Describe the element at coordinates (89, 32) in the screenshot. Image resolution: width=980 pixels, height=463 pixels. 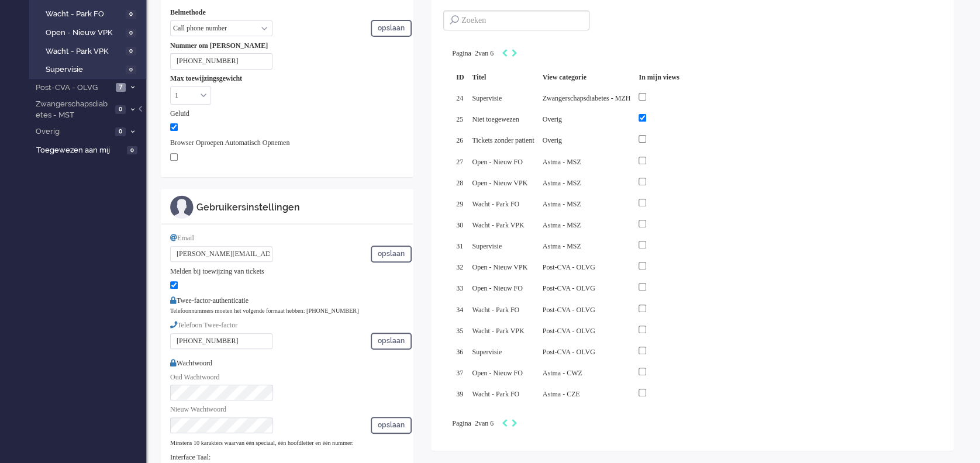
I see `a: Open - Nieuw VPK 0` at that location.